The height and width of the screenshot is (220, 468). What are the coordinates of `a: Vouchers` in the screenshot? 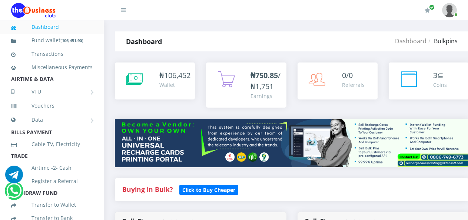 It's located at (52, 106).